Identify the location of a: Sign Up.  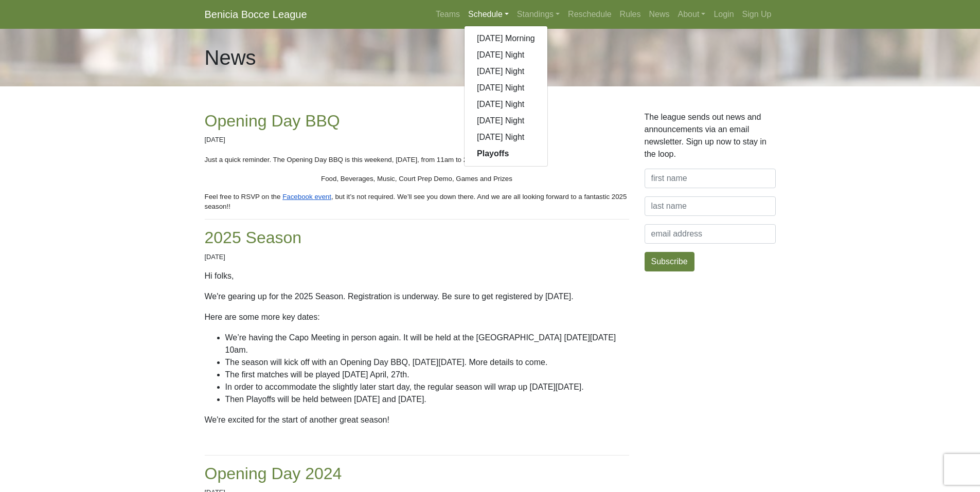
(757, 14).